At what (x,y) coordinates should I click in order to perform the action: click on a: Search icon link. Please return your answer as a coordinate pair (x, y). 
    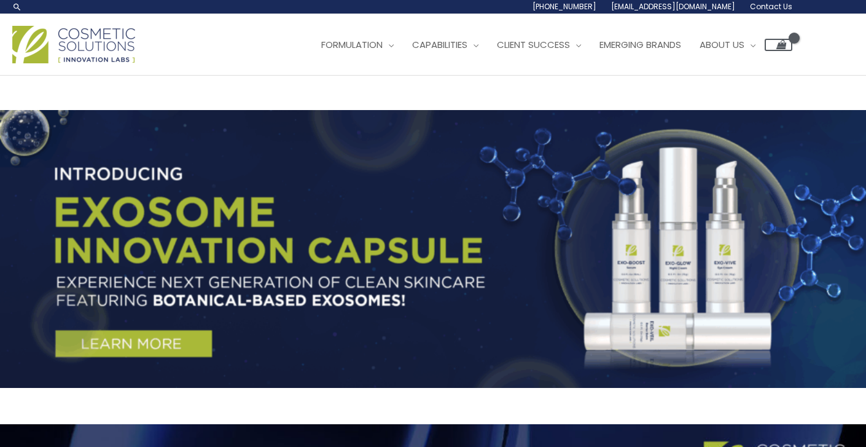
    Looking at the image, I should click on (17, 7).